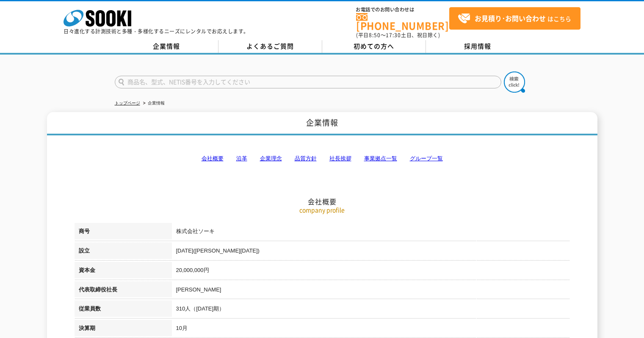 This screenshot has height=338, width=644. I want to click on a: よくあるご質問, so click(270, 47).